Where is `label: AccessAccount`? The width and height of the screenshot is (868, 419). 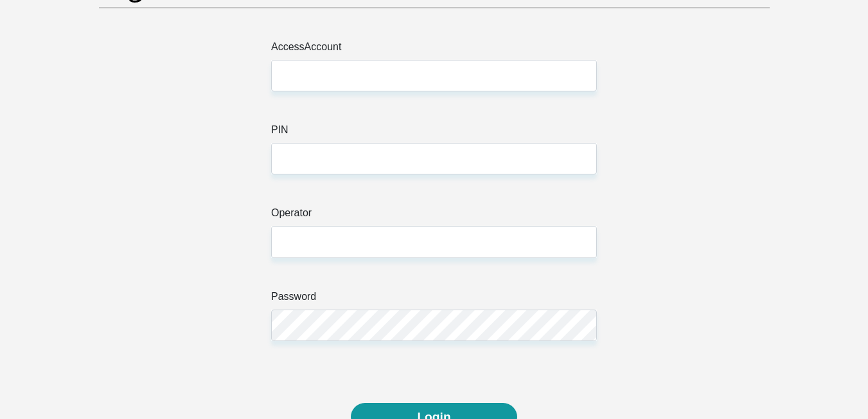
label: AccessAccount is located at coordinates (434, 50).